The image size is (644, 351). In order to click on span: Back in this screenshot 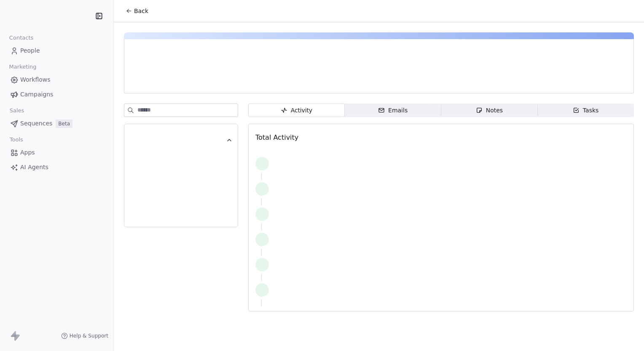, I will do `click(141, 11)`.